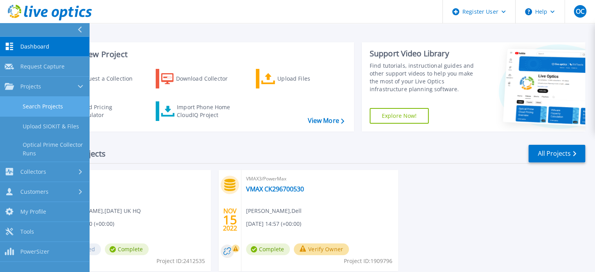 The height and width of the screenshot is (272, 595). Describe the element at coordinates (325, 120) in the screenshot. I see `a: View More` at that location.